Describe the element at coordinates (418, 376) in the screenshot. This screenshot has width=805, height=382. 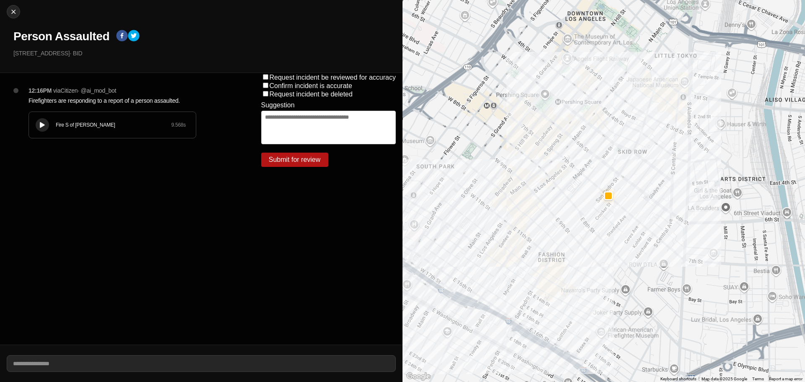
I see `a: Open this area in Google Maps (opens a new window)` at that location.